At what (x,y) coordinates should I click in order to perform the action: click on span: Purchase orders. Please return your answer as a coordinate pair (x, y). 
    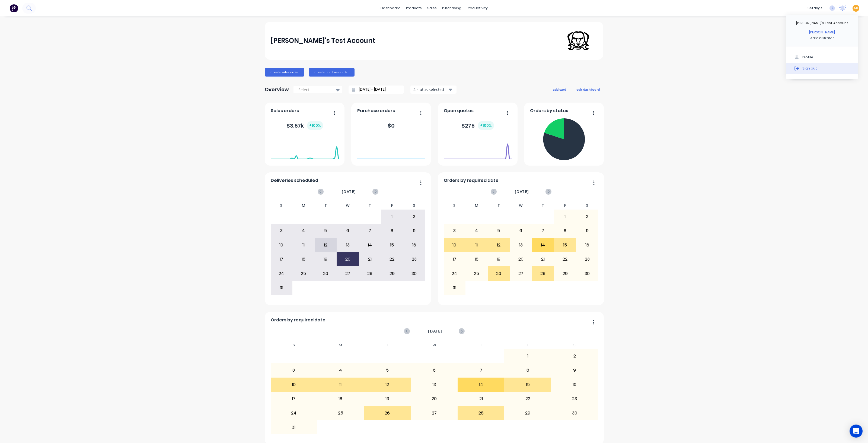
    Looking at the image, I should click on (376, 110).